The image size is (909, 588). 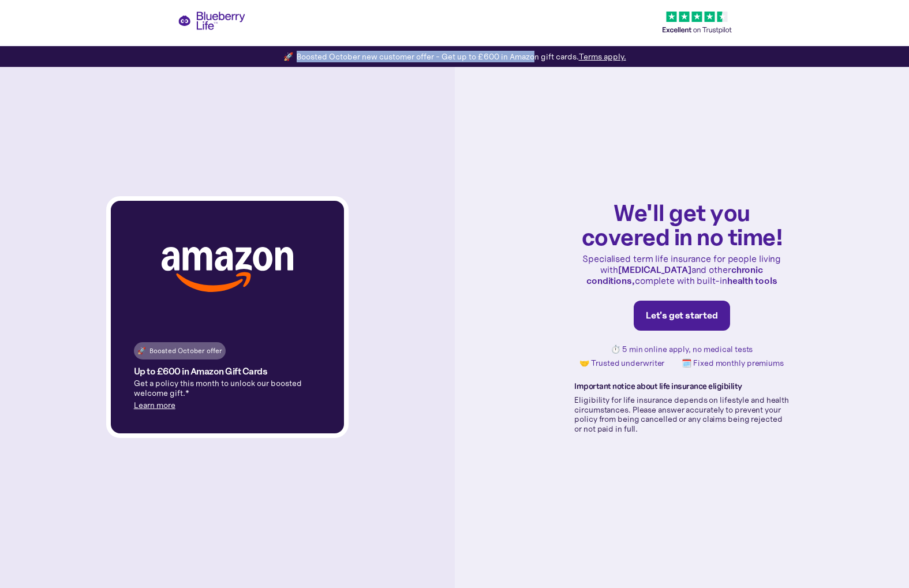 I want to click on a: Let's get started, so click(x=681, y=315).